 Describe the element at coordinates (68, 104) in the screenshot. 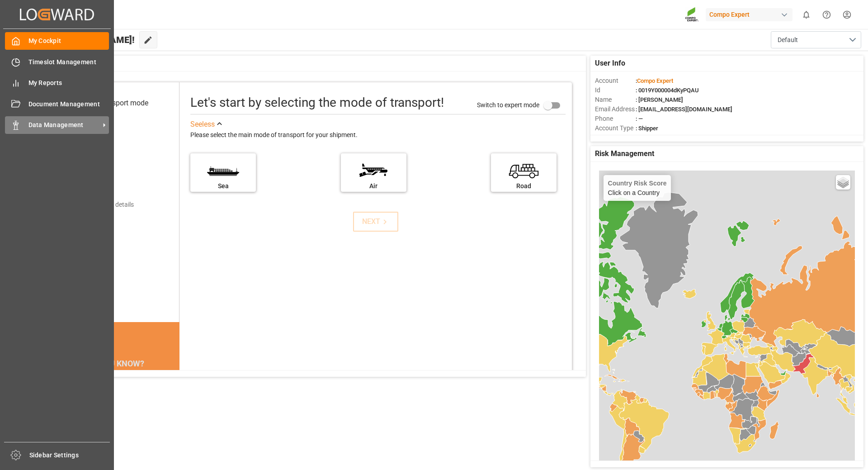

I see `span: Document Management` at that location.